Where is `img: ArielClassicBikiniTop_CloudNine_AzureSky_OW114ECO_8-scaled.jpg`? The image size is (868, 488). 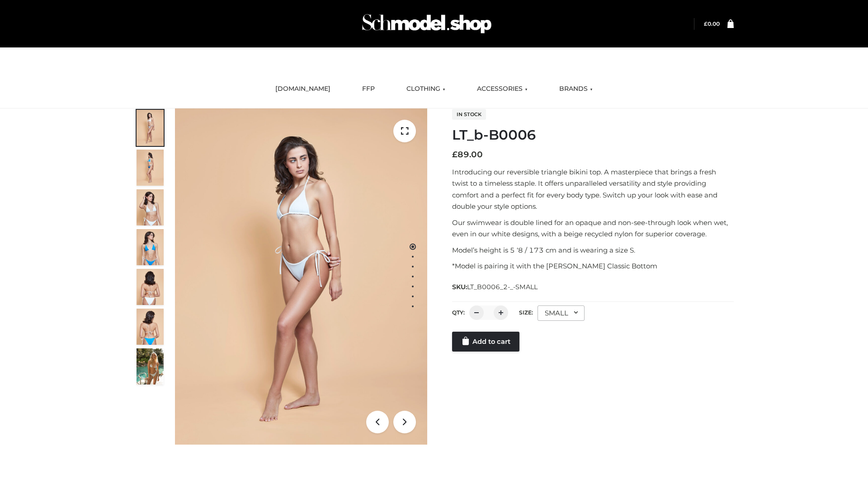
img: ArielClassicBikiniTop_CloudNine_AzureSky_OW114ECO_8-scaled.jpg is located at coordinates (150, 327).